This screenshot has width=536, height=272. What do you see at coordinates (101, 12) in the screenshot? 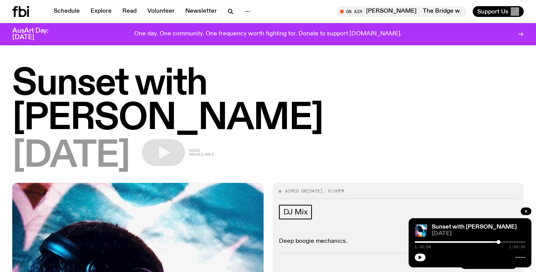
I see `a: Explore` at bounding box center [101, 12].